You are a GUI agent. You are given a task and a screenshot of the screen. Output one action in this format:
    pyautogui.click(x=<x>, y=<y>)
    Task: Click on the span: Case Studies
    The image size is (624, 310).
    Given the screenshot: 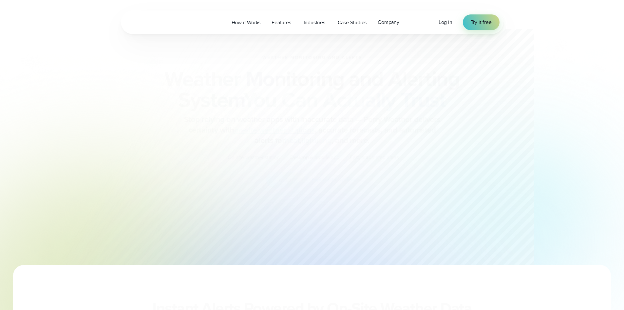 What is the action you would take?
    pyautogui.click(x=352, y=23)
    